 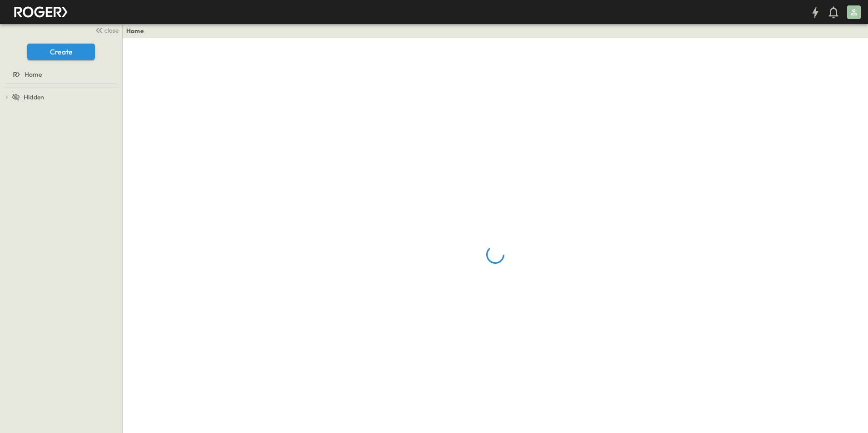 What do you see at coordinates (106, 30) in the screenshot?
I see `button: close` at bounding box center [106, 30].